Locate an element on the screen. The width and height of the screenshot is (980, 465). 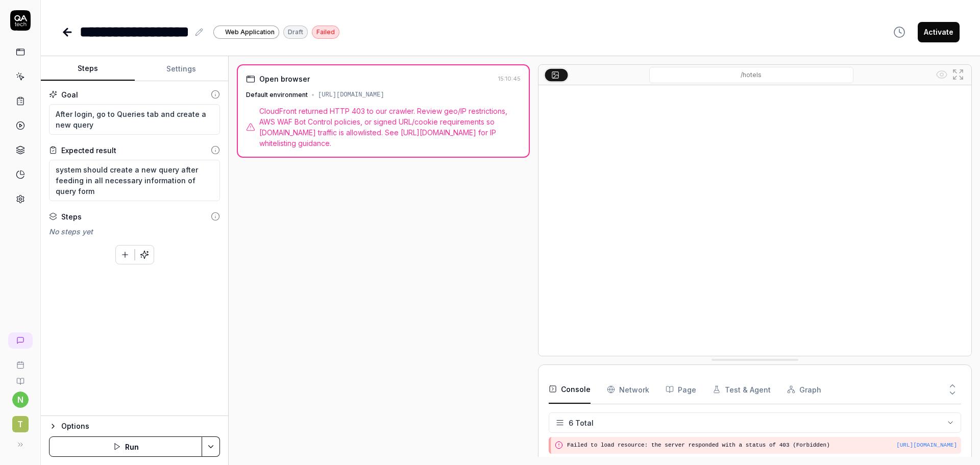
div: Draft is located at coordinates (295, 32).